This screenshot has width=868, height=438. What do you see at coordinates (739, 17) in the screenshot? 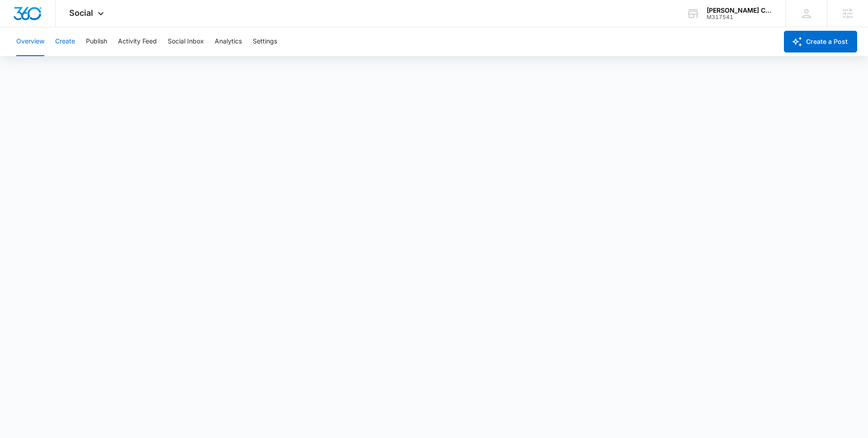
I see `div: account id` at bounding box center [739, 17].